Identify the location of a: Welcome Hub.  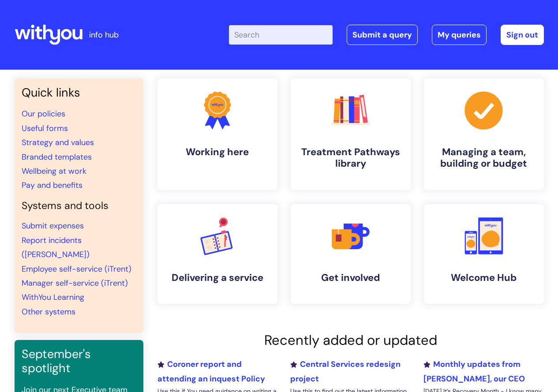
(484, 254).